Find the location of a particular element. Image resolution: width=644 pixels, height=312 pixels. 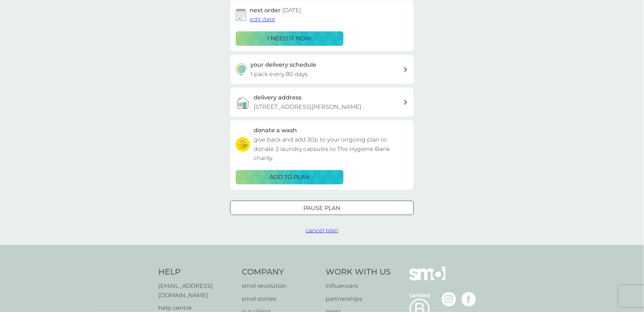

p: partnerships is located at coordinates (358, 299).